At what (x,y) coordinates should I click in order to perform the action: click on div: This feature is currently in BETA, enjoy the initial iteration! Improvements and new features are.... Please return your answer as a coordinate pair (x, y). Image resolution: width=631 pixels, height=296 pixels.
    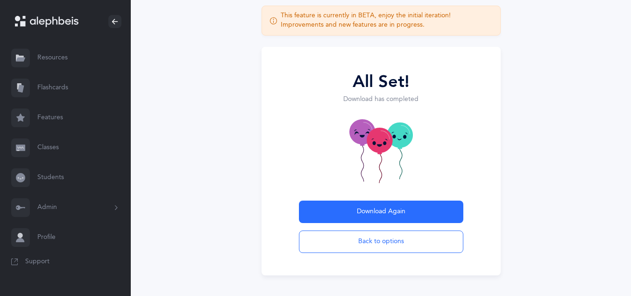
    Looking at the image, I should click on (387, 21).